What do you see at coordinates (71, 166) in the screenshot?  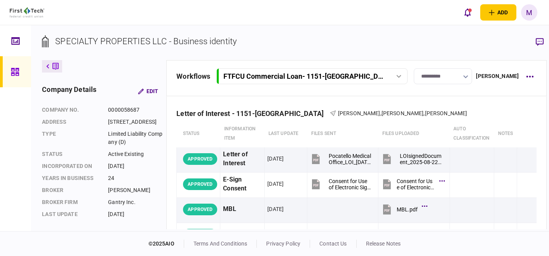 I see `div: incorporated on` at bounding box center [71, 166].